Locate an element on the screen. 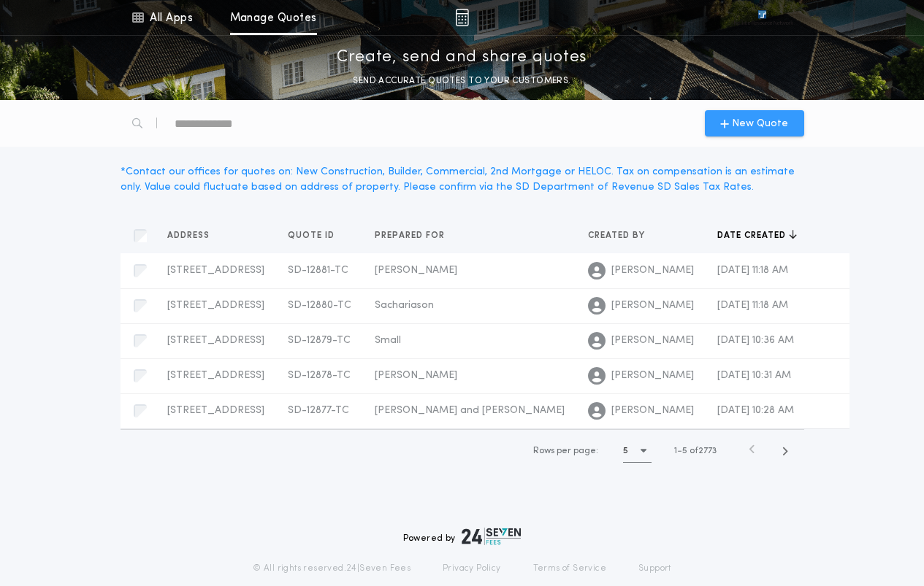  p: © All rights reserved. 24|Seven Fees is located at coordinates (332, 569).